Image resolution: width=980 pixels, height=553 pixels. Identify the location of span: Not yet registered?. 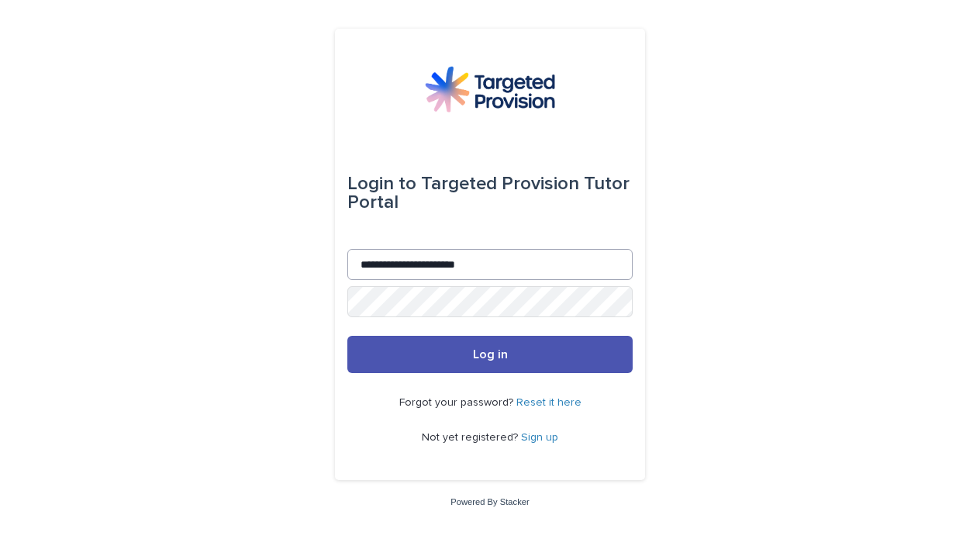
(471, 437).